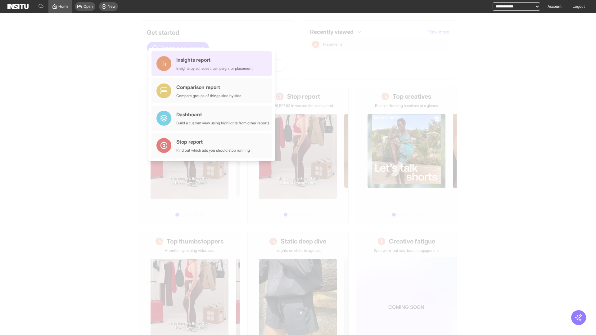 This screenshot has width=596, height=335. What do you see at coordinates (209, 87) in the screenshot?
I see `div: Comparison report` at bounding box center [209, 87].